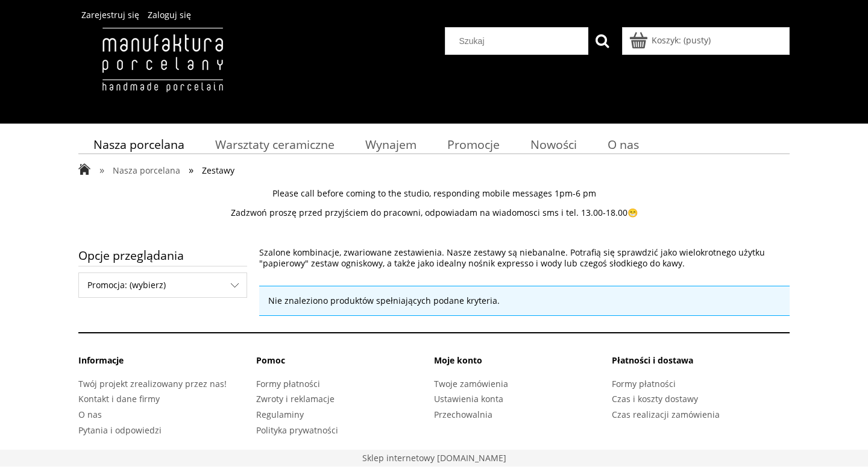 The width and height of the screenshot is (868, 469). I want to click on a: Zaloguj się, so click(169, 14).